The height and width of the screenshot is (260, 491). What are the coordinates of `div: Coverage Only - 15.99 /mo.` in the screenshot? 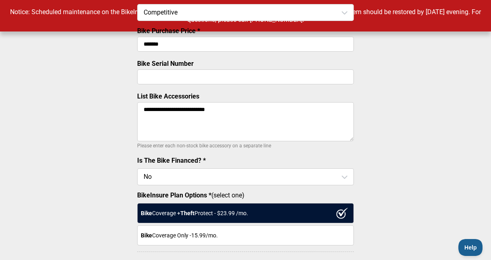 It's located at (245, 235).